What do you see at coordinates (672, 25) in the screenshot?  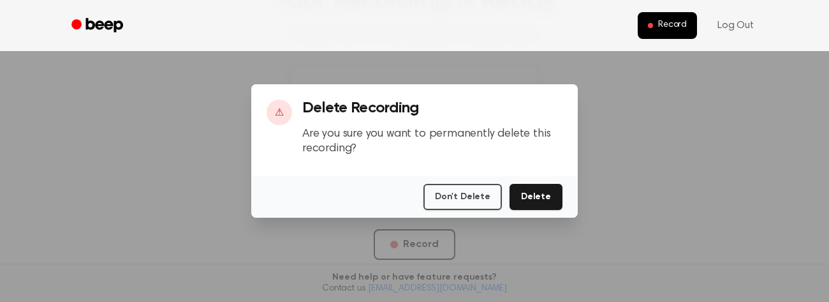 I see `span: Record` at bounding box center [672, 25].